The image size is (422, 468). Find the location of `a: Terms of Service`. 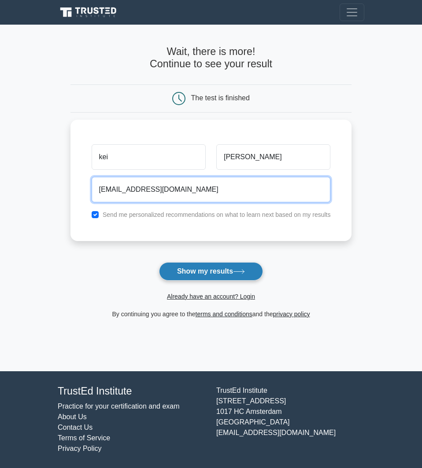

a: Terms of Service is located at coordinates (84, 438).